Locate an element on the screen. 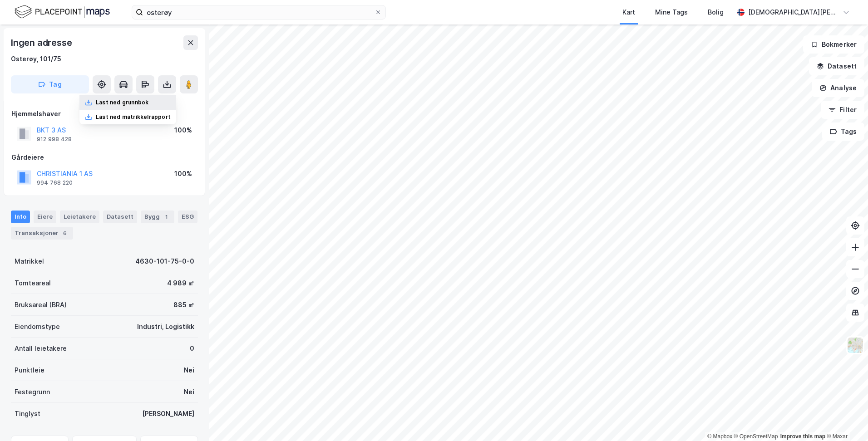  input: Søk på adresse, matrikkel, gårdeiere, leietakere eller personer is located at coordinates (258, 12).